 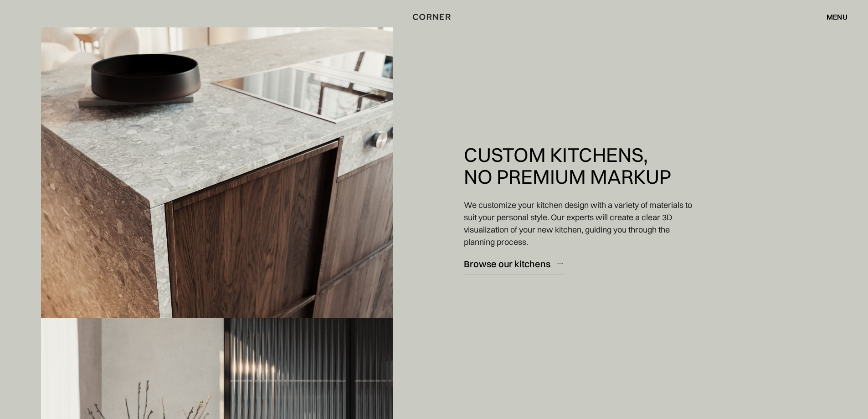 What do you see at coordinates (567, 166) in the screenshot?
I see `h2: Custom Kitchens, No Premium Markup` at bounding box center [567, 166].